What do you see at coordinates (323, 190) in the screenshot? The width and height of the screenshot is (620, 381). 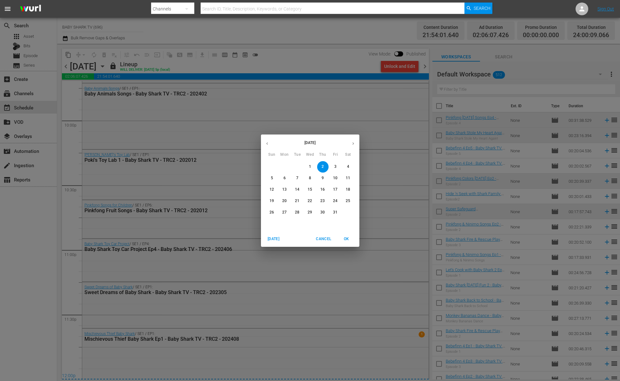 I see `button: 16` at bounding box center [323, 190].